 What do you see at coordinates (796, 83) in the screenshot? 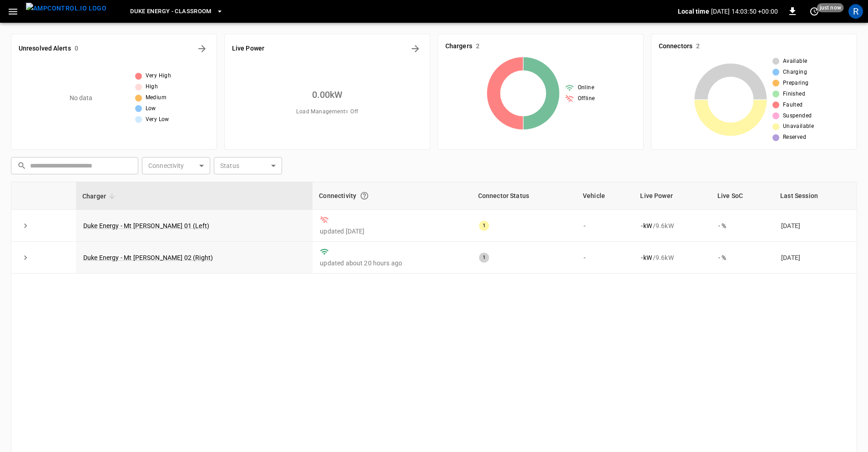
I see `span: Preparing` at bounding box center [796, 83].